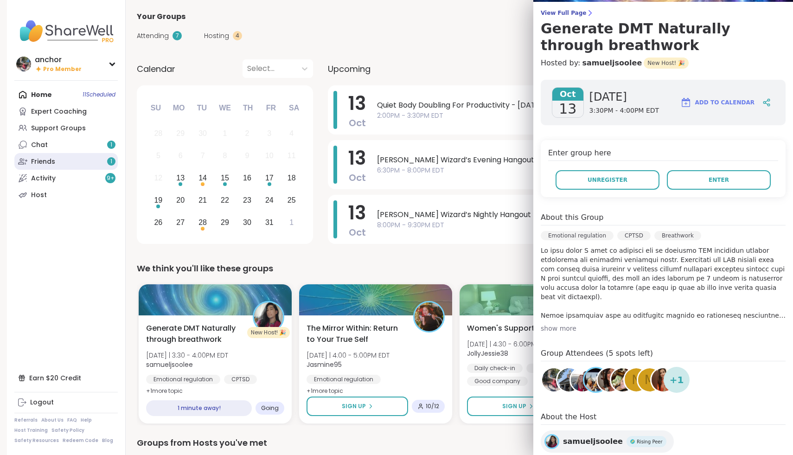 Image resolution: width=793 pixels, height=455 pixels. Describe the element at coordinates (203, 178) in the screenshot. I see `div: 14` at that location.